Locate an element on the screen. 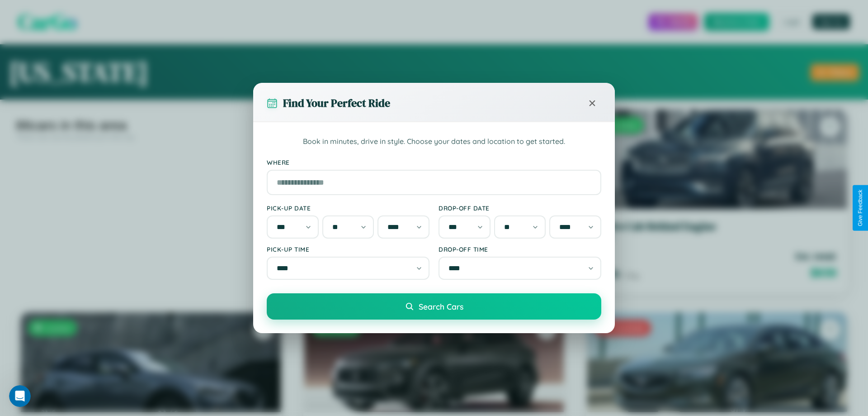 Image resolution: width=868 pixels, height=416 pixels. label: Drop-off Time is located at coordinates (520, 249).